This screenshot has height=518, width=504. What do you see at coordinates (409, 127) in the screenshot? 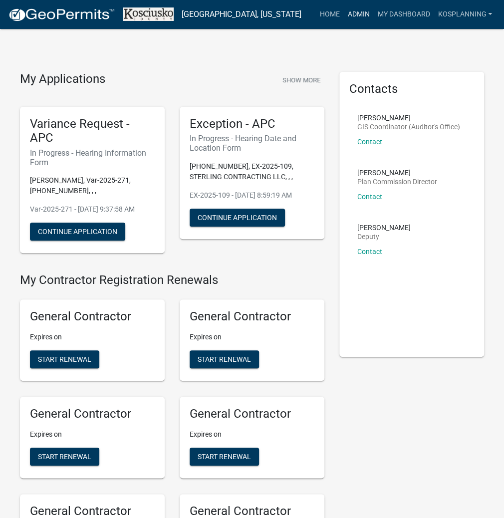
I see `p: GIS Coordinator (Auditor's Office)` at bounding box center [409, 127].